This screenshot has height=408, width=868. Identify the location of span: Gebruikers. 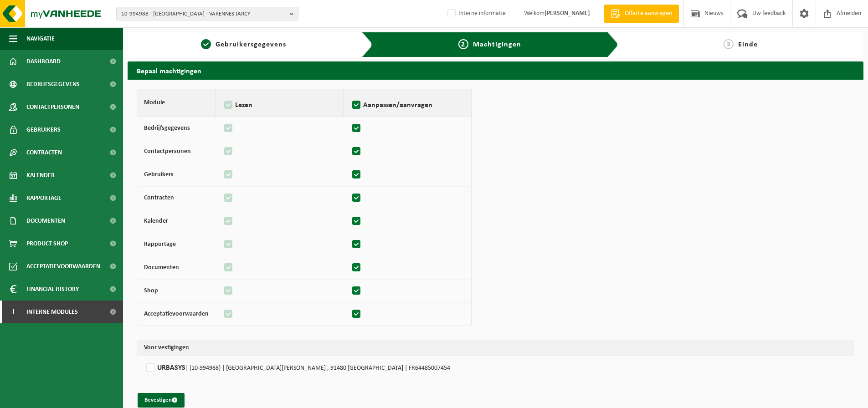
(43, 130).